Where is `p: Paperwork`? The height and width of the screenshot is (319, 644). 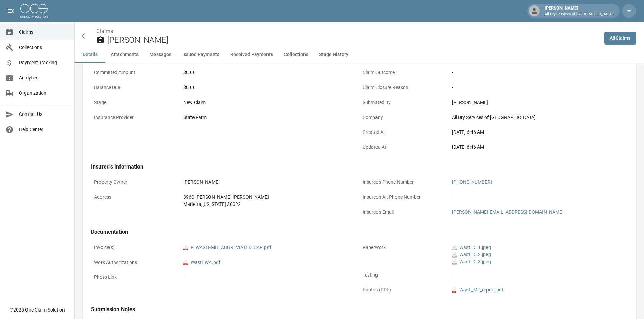
p: Paperwork is located at coordinates (404, 248).